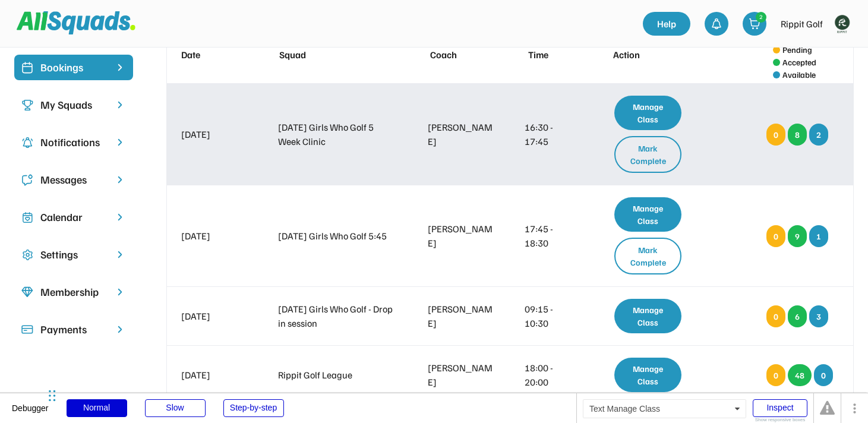  What do you see at coordinates (27, 68) in the screenshot?
I see `img: Icon%20%2819%29.svg` at bounding box center [27, 68].